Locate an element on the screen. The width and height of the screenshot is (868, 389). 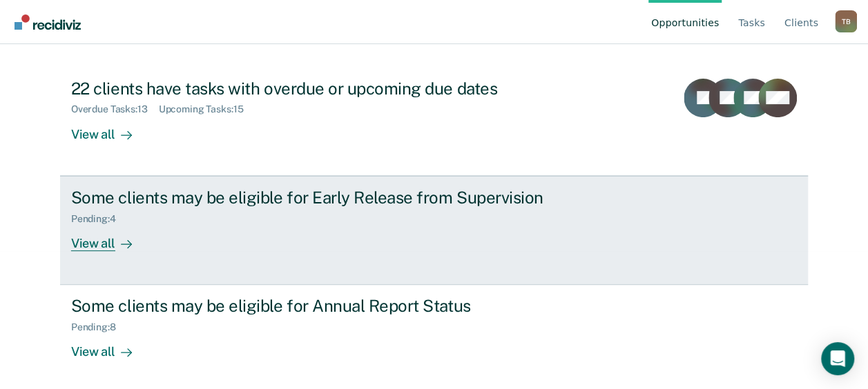
img: Recidiviz is located at coordinates (48, 23).